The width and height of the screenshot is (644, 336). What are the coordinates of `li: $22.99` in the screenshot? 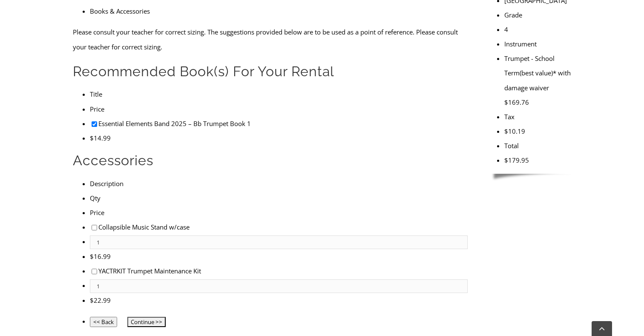 It's located at (279, 300).